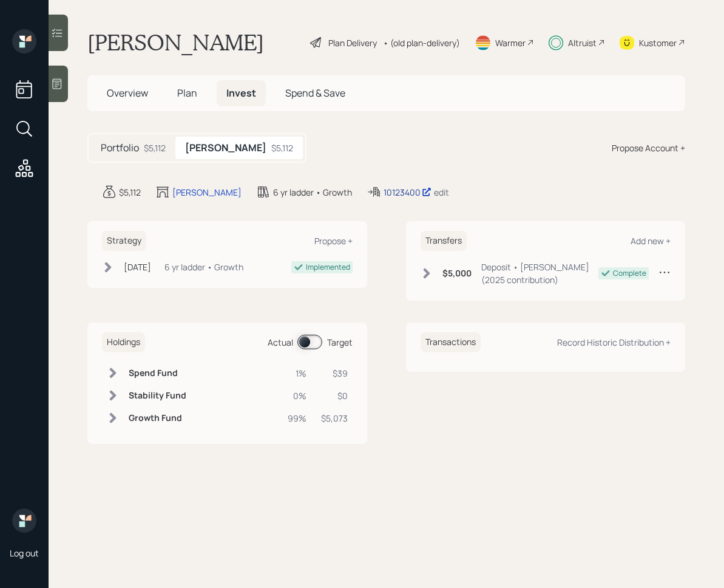 Image resolution: width=724 pixels, height=588 pixels. What do you see at coordinates (187, 93) in the screenshot?
I see `span: Plan` at bounding box center [187, 93].